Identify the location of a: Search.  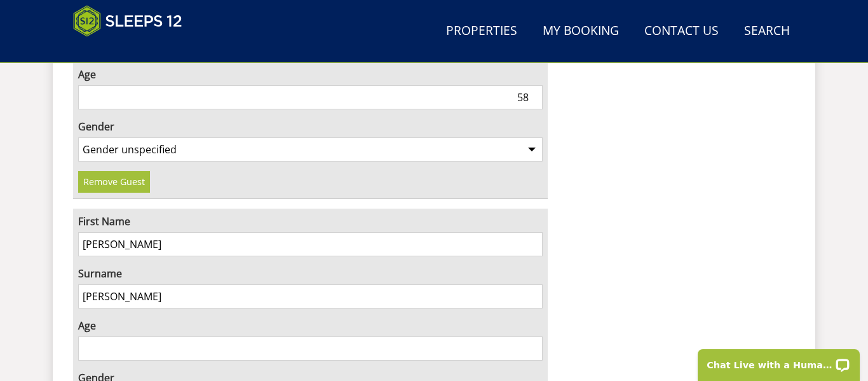
(767, 32).